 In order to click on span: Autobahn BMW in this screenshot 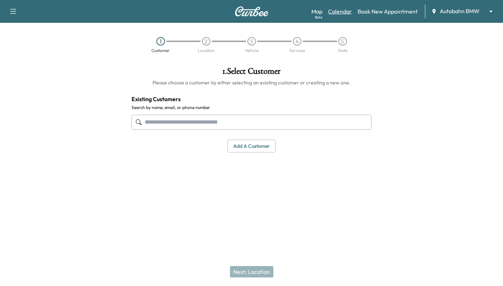, I will do `click(460, 11)`.